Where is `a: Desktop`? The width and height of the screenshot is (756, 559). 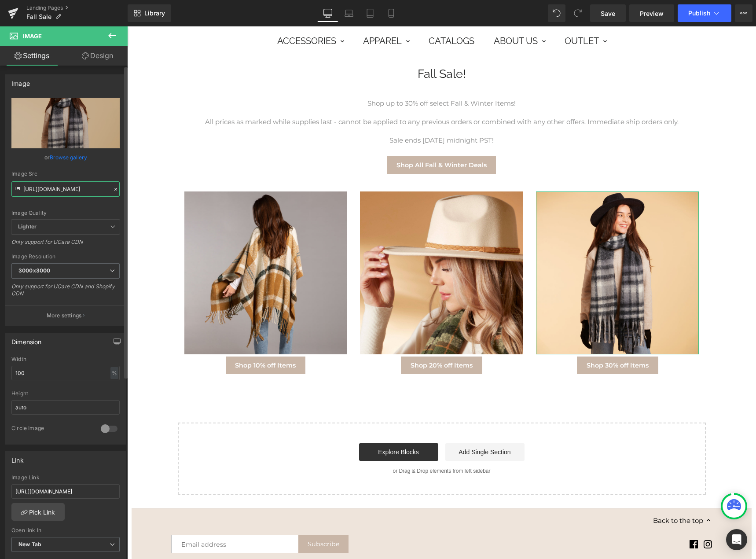
a: Desktop is located at coordinates (328, 13).